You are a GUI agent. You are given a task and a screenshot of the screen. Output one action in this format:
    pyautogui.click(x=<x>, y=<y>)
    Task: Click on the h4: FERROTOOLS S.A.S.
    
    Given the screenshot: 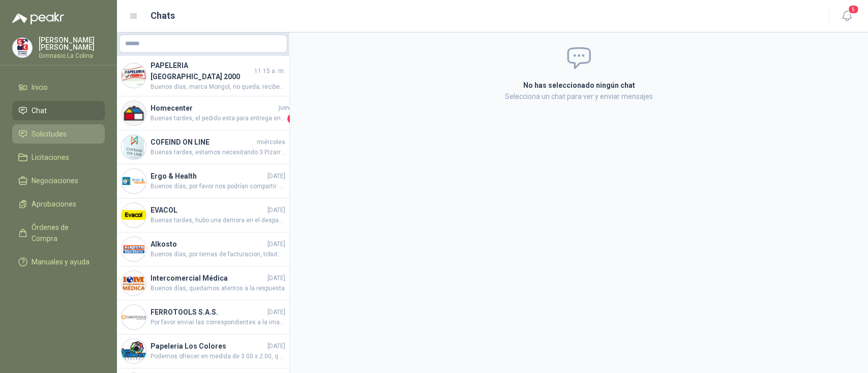 What is the action you would take?
    pyautogui.click(x=208, y=313)
    